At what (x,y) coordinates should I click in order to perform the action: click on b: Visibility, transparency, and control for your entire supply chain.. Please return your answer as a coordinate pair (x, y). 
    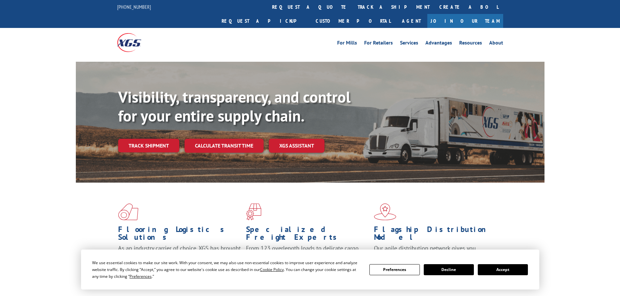
    Looking at the image, I should click on (234, 106).